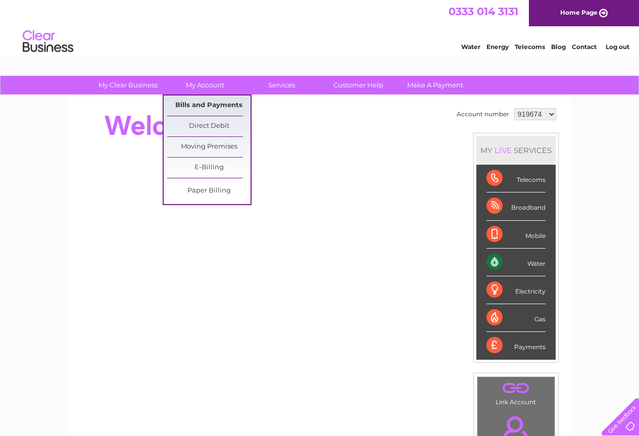  Describe the element at coordinates (209, 191) in the screenshot. I see `a: Paper Billing` at that location.